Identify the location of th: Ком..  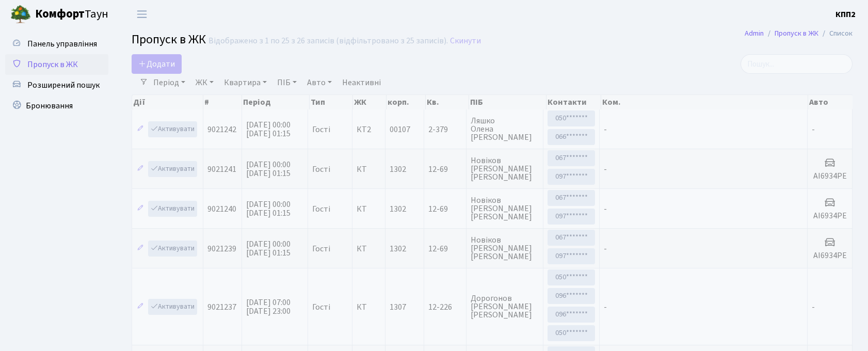
(704, 102).